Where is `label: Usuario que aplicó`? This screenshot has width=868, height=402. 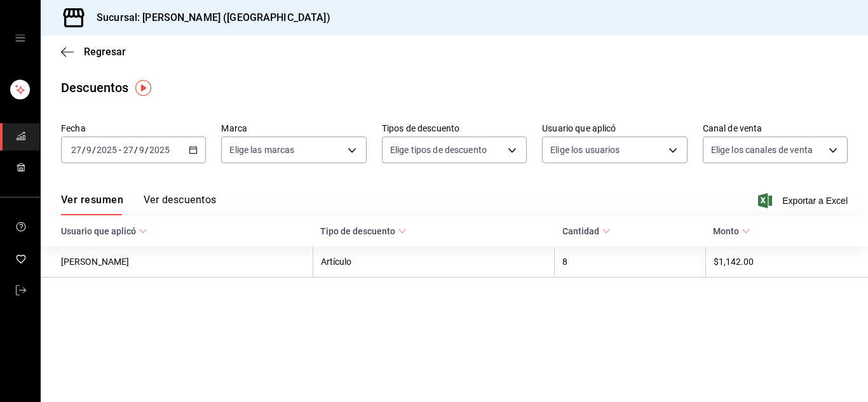
label: Usuario que aplicó is located at coordinates (615, 129).